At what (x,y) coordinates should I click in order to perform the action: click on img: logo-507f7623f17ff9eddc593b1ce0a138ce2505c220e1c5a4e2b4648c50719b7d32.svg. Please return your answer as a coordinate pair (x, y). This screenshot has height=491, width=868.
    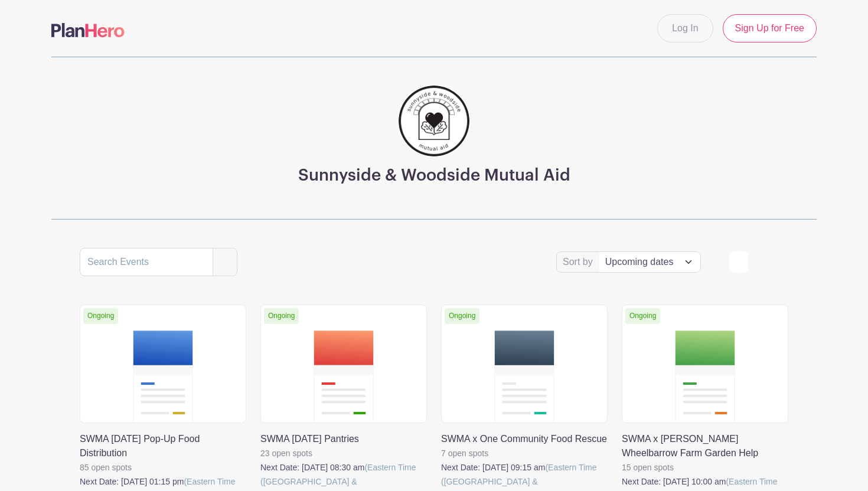
    Looking at the image, I should click on (88, 30).